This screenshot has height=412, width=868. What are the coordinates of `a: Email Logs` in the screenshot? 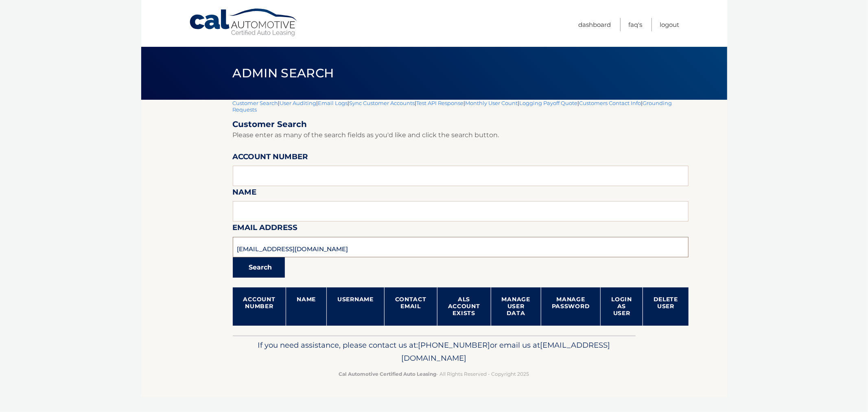 It's located at (333, 103).